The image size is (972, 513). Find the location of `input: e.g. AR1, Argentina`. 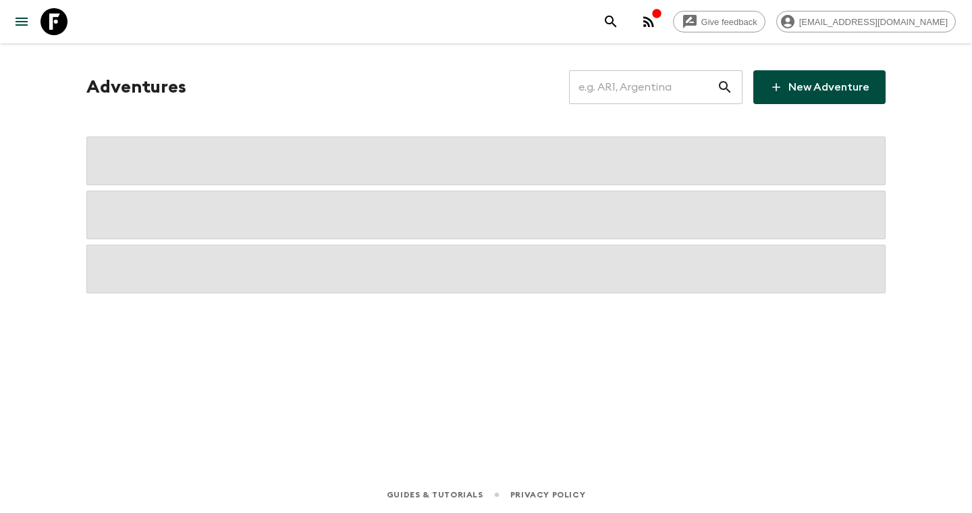

input: e.g. AR1, Argentina is located at coordinates (643, 87).